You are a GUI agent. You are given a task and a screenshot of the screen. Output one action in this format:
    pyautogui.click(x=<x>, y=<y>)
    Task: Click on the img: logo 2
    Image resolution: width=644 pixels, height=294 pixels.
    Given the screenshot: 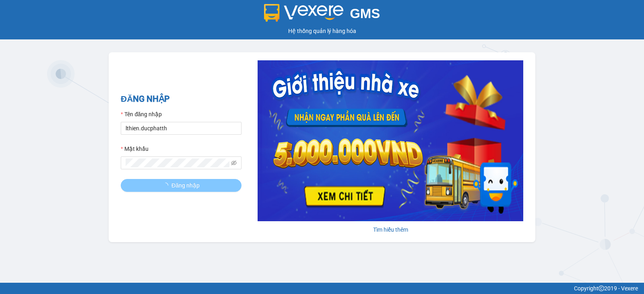 What is the action you would take?
    pyautogui.click(x=304, y=13)
    